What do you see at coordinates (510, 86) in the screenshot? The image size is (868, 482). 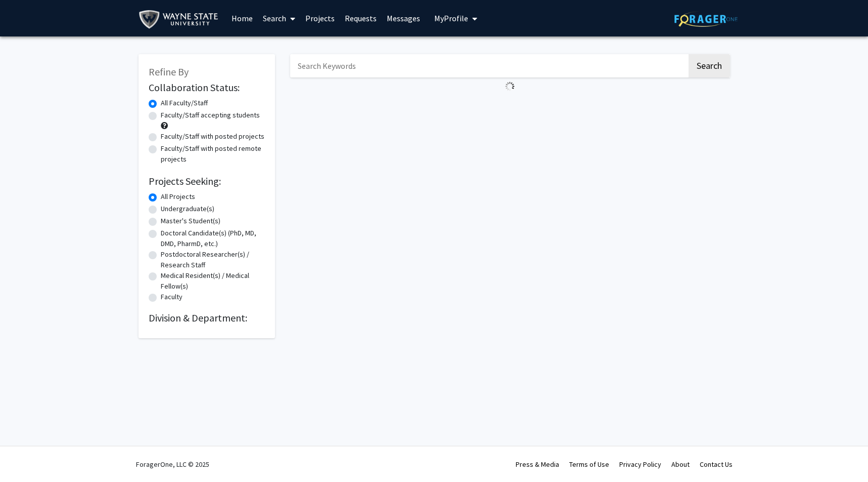 I see `img: Loading` at bounding box center [510, 86].